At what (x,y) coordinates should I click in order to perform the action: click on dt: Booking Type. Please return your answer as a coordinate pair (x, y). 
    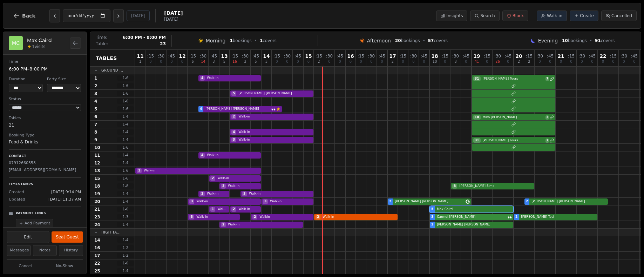
    Looking at the image, I should click on (45, 135).